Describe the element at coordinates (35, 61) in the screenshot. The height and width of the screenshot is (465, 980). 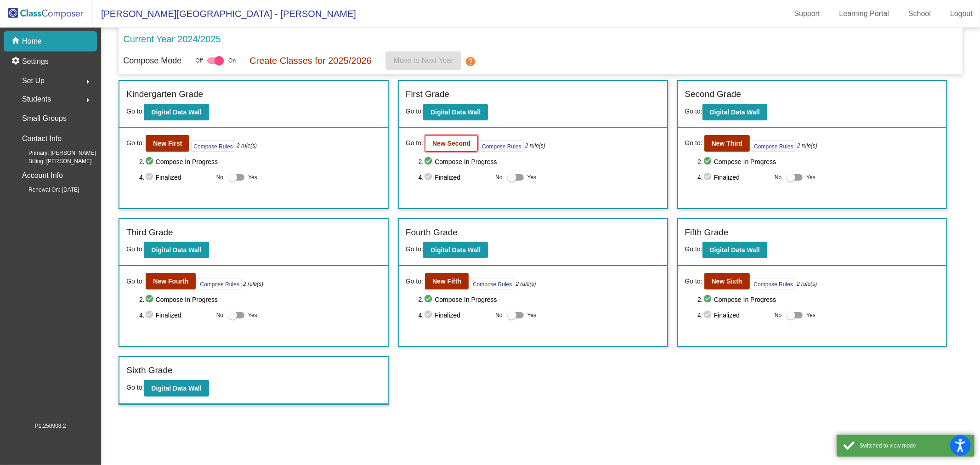
I see `p: Settings` at that location.